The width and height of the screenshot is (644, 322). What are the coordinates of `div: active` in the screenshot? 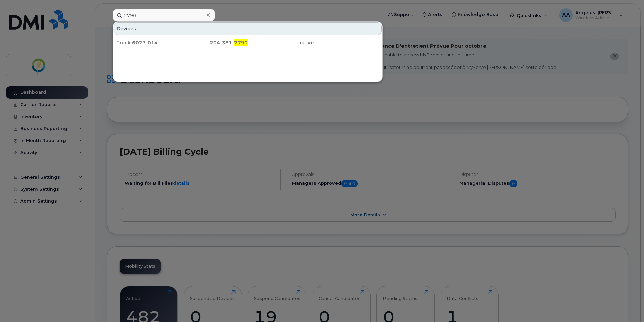 It's located at (281, 42).